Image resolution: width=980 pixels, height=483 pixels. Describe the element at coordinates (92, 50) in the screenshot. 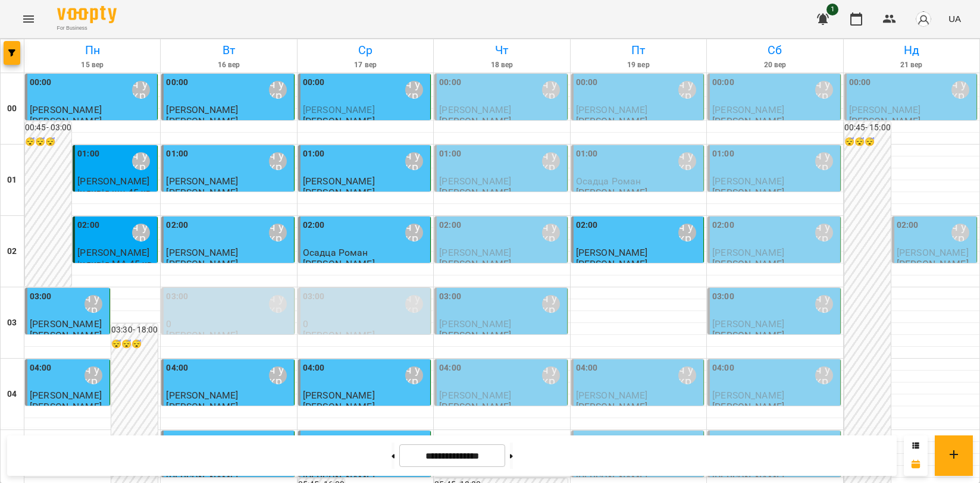

I see `h6: Пн` at that location.